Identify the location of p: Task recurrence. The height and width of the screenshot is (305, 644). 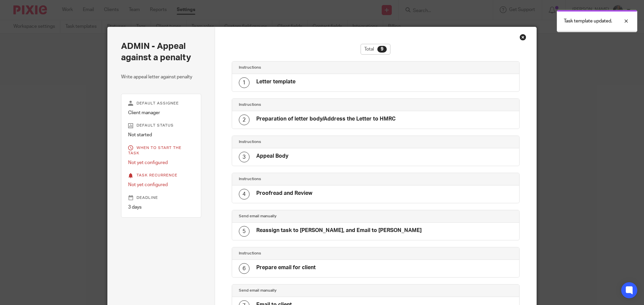
(161, 175).